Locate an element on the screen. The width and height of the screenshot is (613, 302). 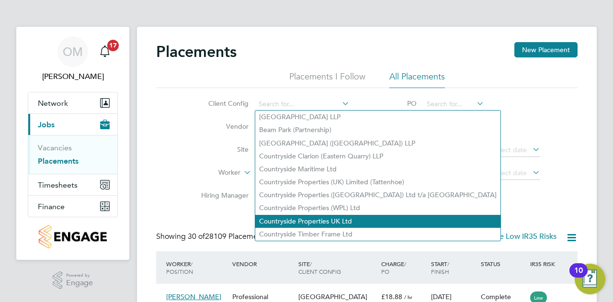
a: Go to home page is located at coordinates (73, 237).